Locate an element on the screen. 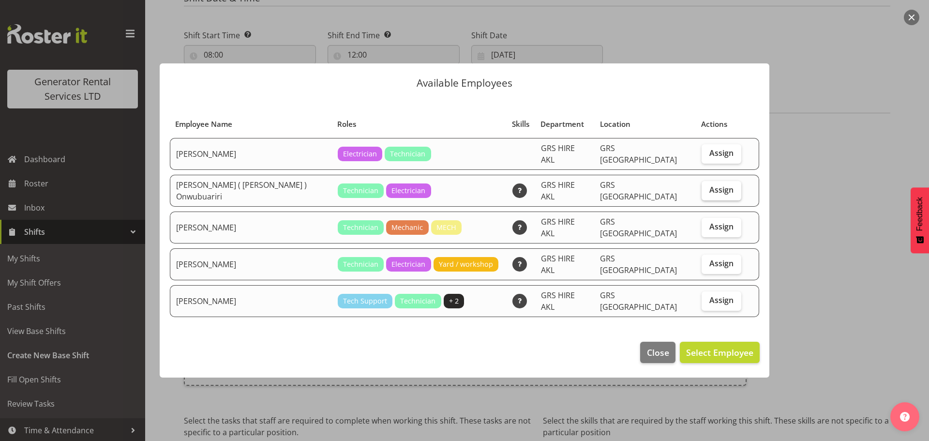 The image size is (929, 441). span: MECH is located at coordinates (446, 227).